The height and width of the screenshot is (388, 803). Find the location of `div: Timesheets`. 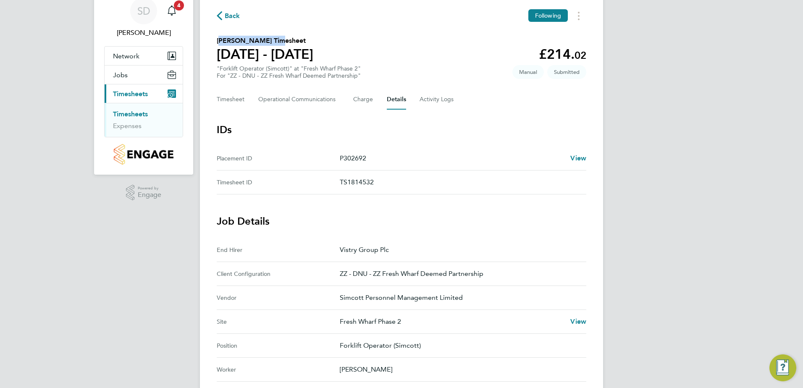

div: Timesheets is located at coordinates (144, 120).